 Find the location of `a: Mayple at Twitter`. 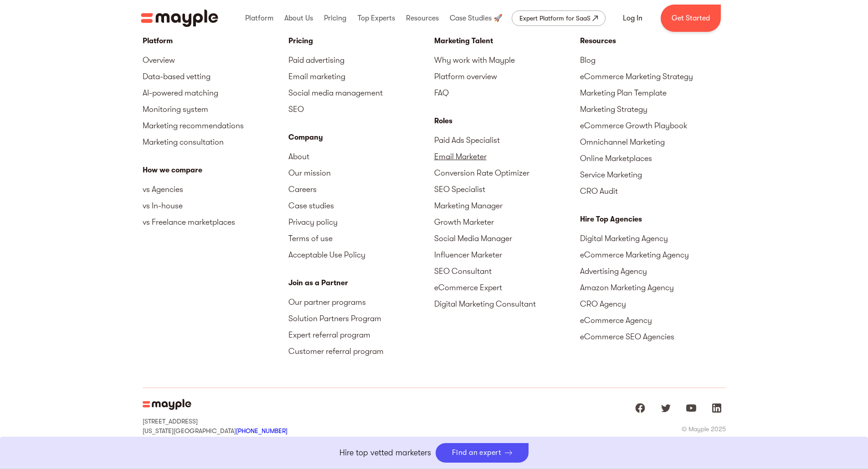

a: Mayple at Twitter is located at coordinates (666, 409).